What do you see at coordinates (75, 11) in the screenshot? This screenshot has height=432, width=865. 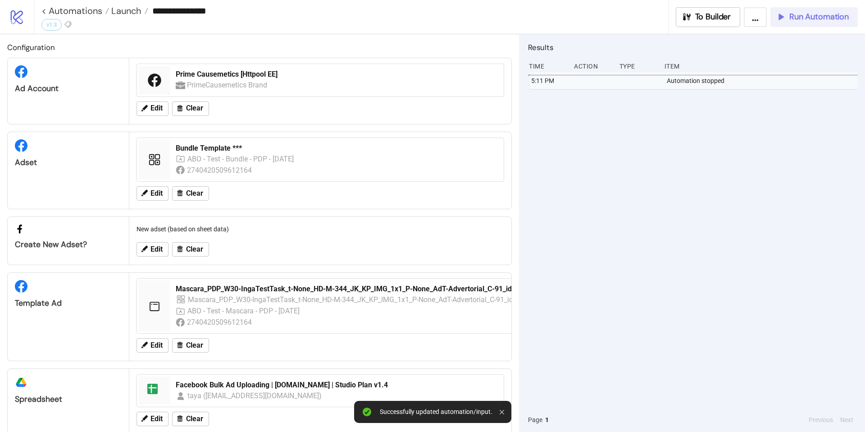 I see `a: < Automations` at bounding box center [75, 11].